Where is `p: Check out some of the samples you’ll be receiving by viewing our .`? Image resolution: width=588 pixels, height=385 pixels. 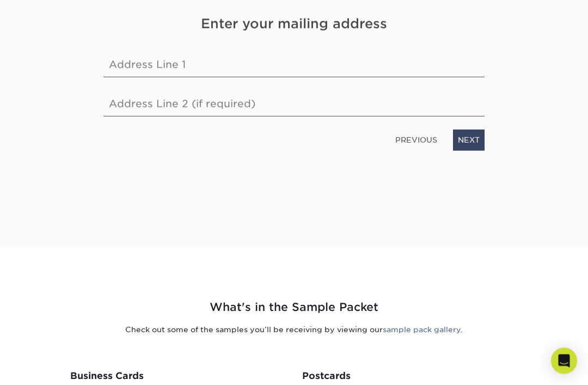
p: Check out some of the samples you’ll be receiving by viewing our . is located at coordinates (294, 330).